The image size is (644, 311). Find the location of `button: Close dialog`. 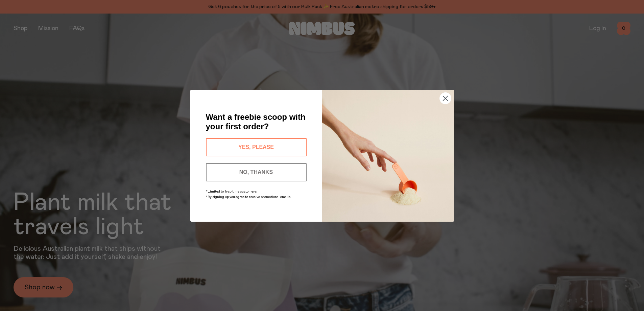

button: Close dialog is located at coordinates (445, 98).